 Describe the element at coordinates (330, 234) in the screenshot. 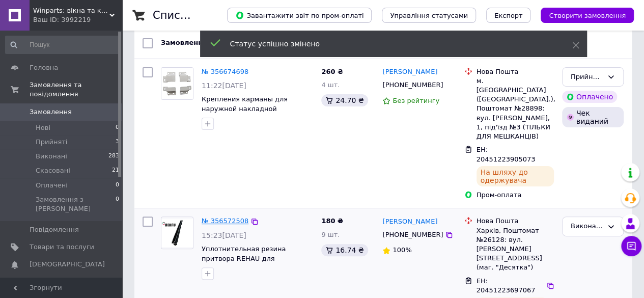

I see `span: 9 шт.` at that location.